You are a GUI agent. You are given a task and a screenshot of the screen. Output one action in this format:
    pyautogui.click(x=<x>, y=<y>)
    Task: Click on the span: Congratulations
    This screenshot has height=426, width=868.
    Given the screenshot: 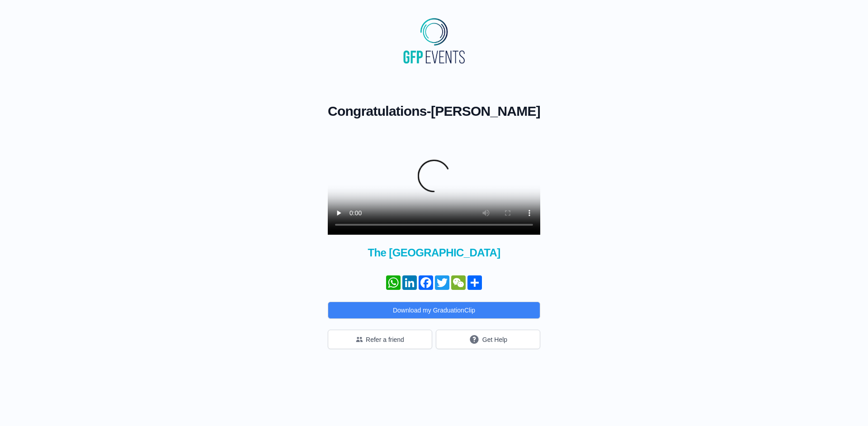 What is the action you would take?
    pyautogui.click(x=377, y=111)
    